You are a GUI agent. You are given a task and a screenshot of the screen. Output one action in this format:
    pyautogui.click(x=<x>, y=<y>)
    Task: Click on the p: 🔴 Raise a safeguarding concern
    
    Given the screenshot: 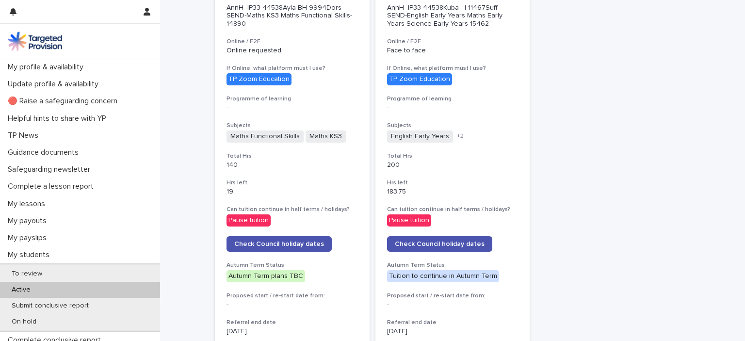 What is the action you would take?
    pyautogui.click(x=64, y=101)
    